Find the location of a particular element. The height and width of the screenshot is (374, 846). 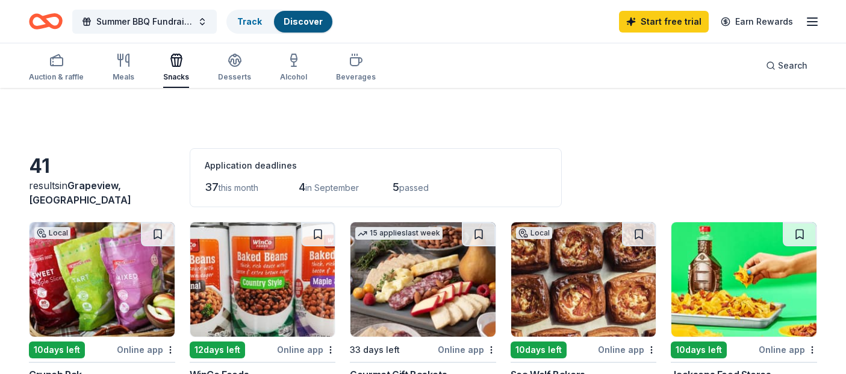

button: Desserts is located at coordinates (234, 68).